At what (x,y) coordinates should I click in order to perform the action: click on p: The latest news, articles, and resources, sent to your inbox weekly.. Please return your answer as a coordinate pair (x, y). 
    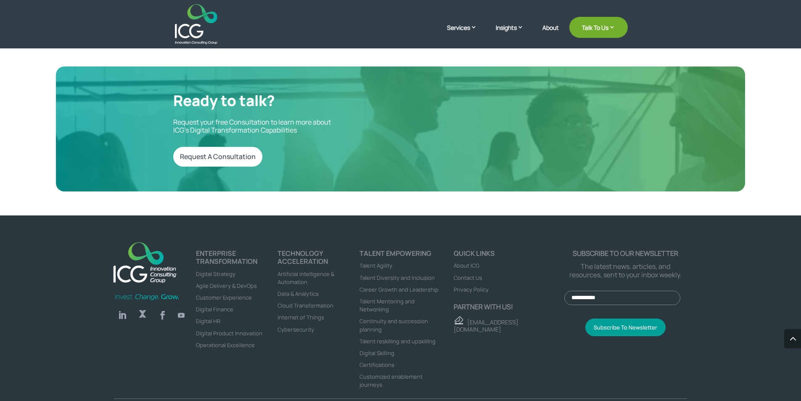
    Looking at the image, I should click on (626, 270).